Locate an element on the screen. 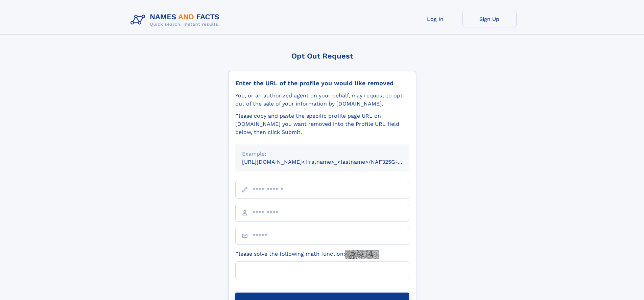 This screenshot has height=300, width=644. div: Example: is located at coordinates (322, 154).